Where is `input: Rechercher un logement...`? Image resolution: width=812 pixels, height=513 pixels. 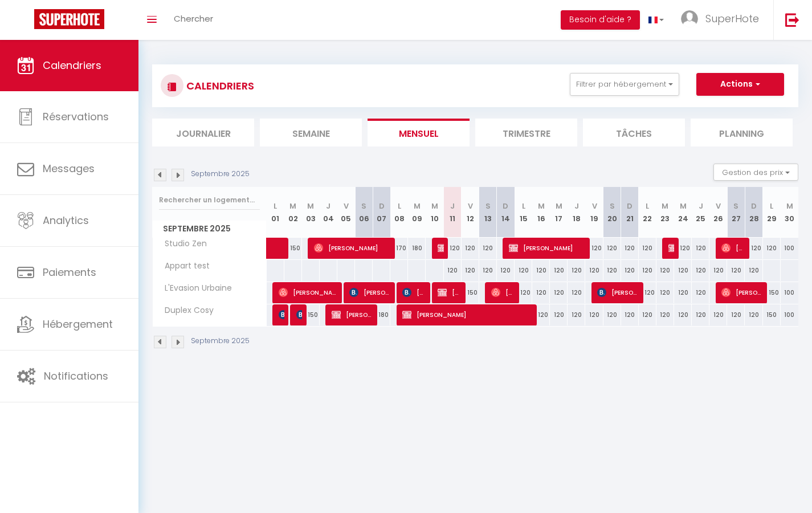
input: Rechercher un logement... is located at coordinates (209, 200).